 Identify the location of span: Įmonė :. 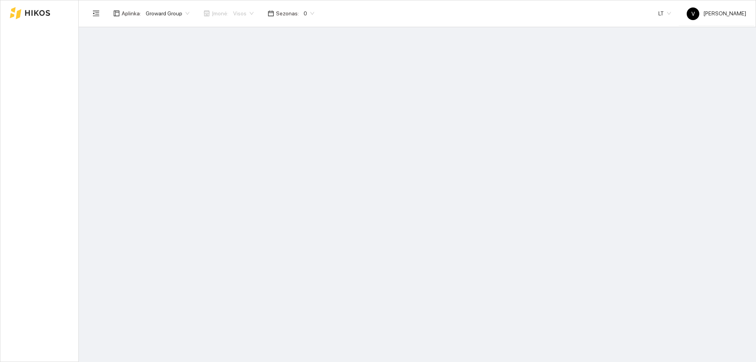
(220, 13).